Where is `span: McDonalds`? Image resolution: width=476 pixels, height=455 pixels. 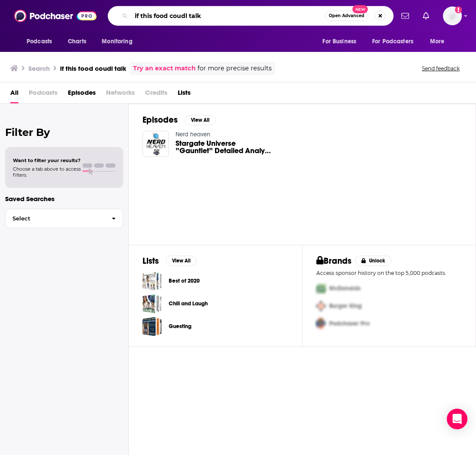 span: McDonalds is located at coordinates (345, 288).